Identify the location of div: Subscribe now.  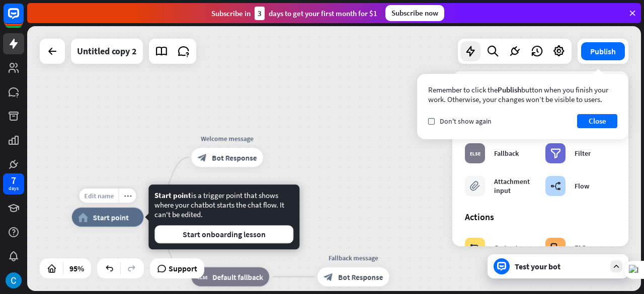
(414, 13).